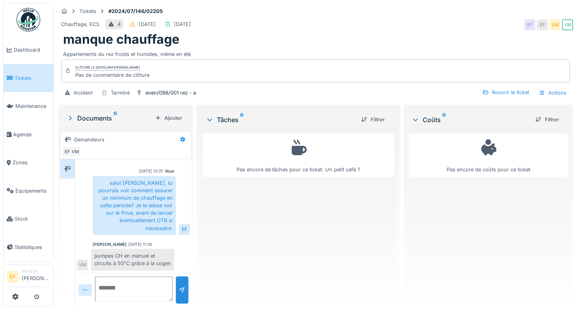  I want to click on span: Stock, so click(32, 219).